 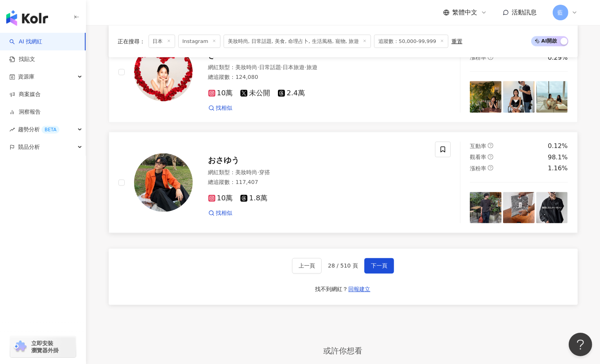 What do you see at coordinates (332, 290) in the screenshot?
I see `div: 找不到網紅？` at bounding box center [332, 290].